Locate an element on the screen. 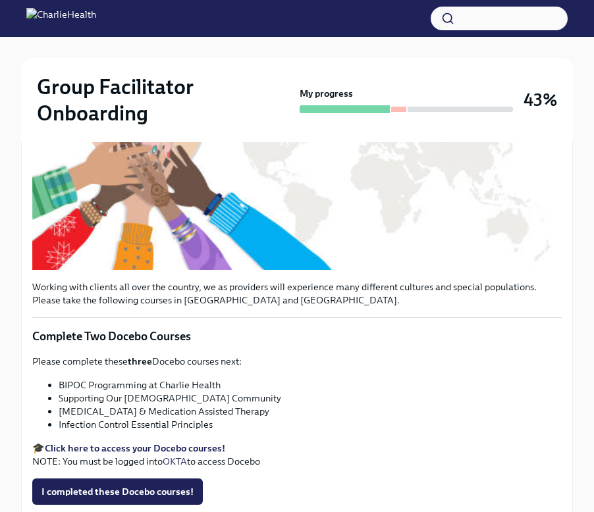 The height and width of the screenshot is (512, 594). h3: 43% is located at coordinates (540, 100).